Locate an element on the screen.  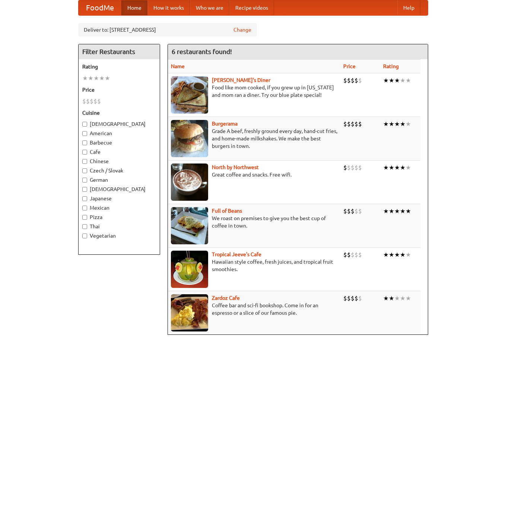
p: Coffee bar and sci-fi bookshop. Come in for an espresso or a slice of our famous pie. is located at coordinates (254, 309).